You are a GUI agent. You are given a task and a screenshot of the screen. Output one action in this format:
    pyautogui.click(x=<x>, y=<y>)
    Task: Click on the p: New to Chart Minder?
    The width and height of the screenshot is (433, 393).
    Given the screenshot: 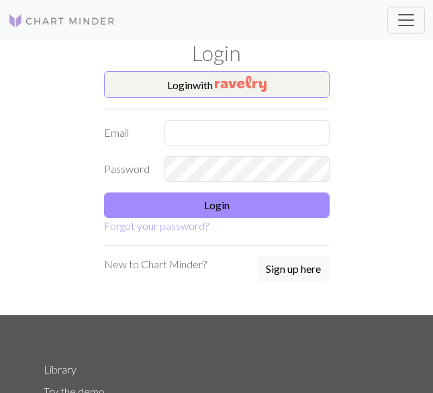 What is the action you would take?
    pyautogui.click(x=155, y=264)
    